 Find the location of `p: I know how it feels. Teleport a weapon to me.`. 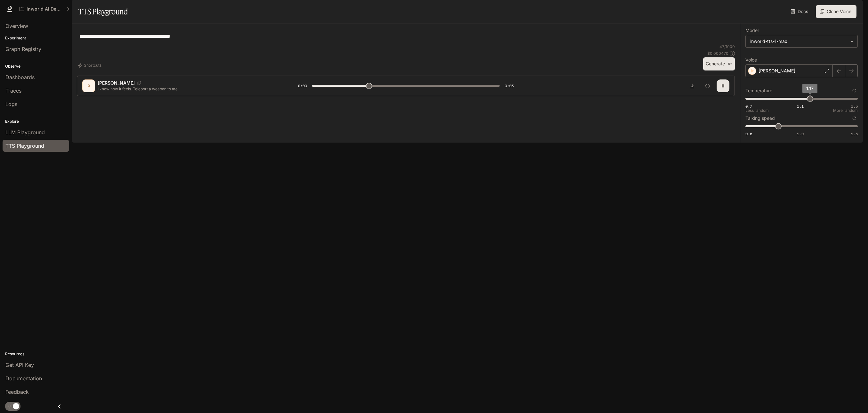

p: I know how it feels. Teleport a weapon to me. is located at coordinates (190, 89).